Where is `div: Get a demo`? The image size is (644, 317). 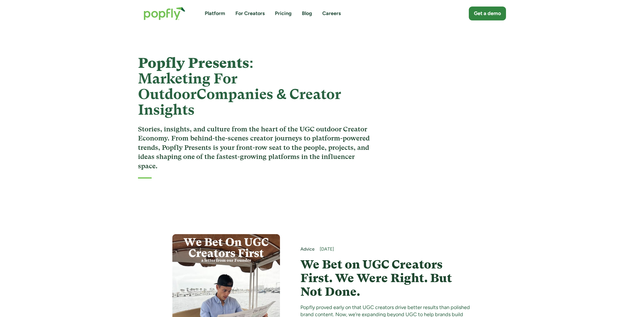 div: Get a demo is located at coordinates (487, 13).